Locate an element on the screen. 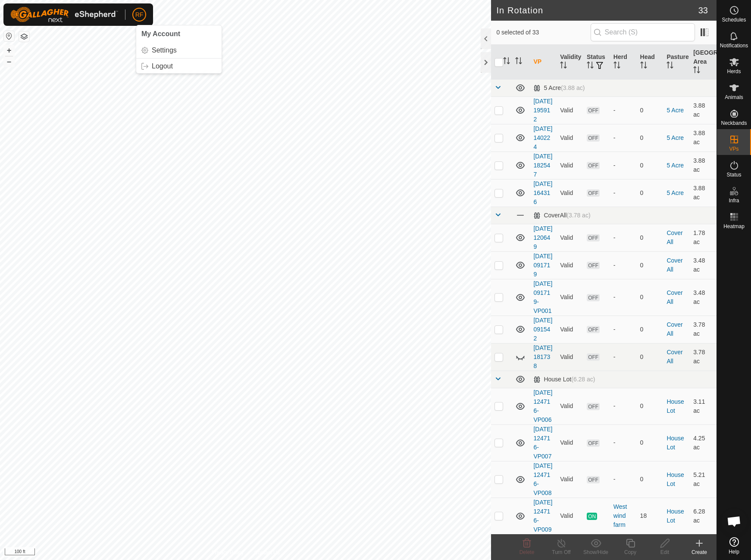 This screenshot has height=560, width=751. th: Pasture is located at coordinates (676, 62).